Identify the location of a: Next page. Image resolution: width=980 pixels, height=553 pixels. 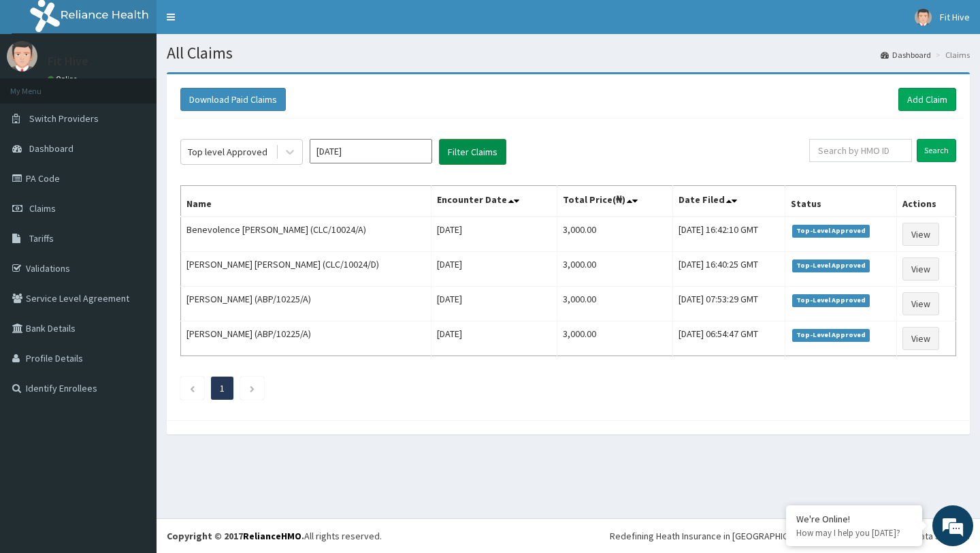
(252, 389).